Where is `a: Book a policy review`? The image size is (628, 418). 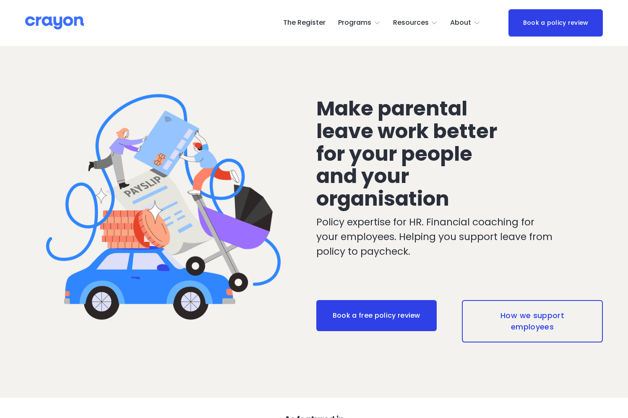
a: Book a policy review is located at coordinates (555, 23).